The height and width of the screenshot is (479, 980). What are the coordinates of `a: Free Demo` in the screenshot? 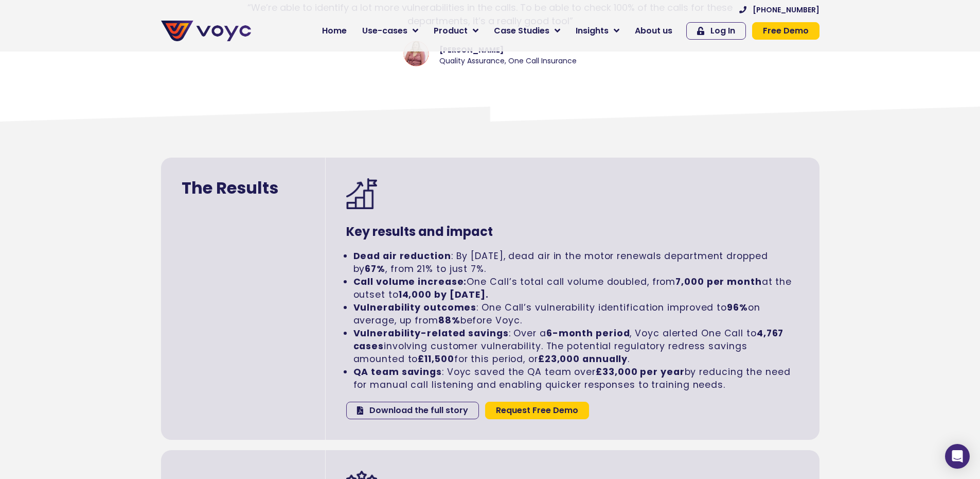 It's located at (786, 31).